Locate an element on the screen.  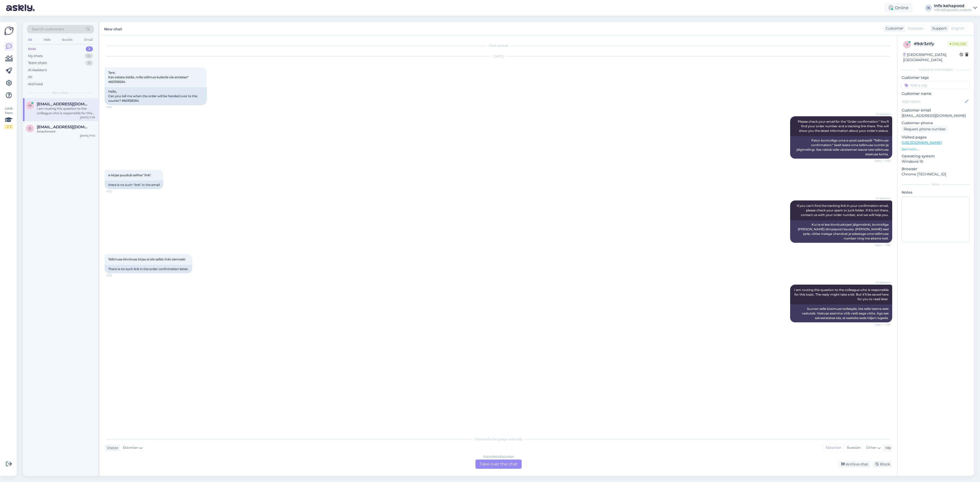
span: d is located at coordinates (30, 128).